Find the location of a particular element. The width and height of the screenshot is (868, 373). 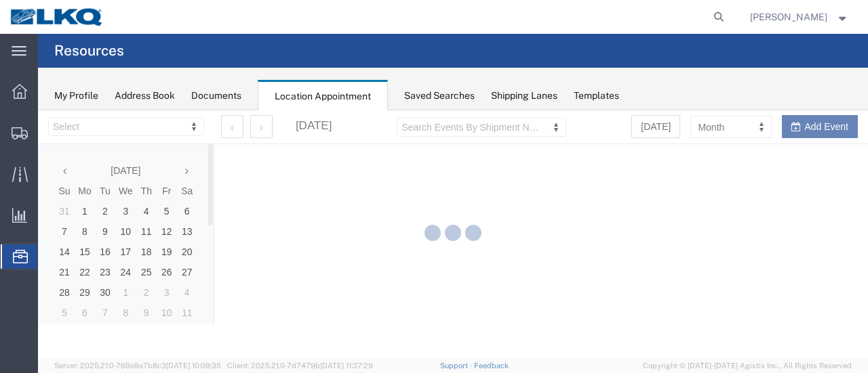

div: Location Appointment is located at coordinates (323, 95).